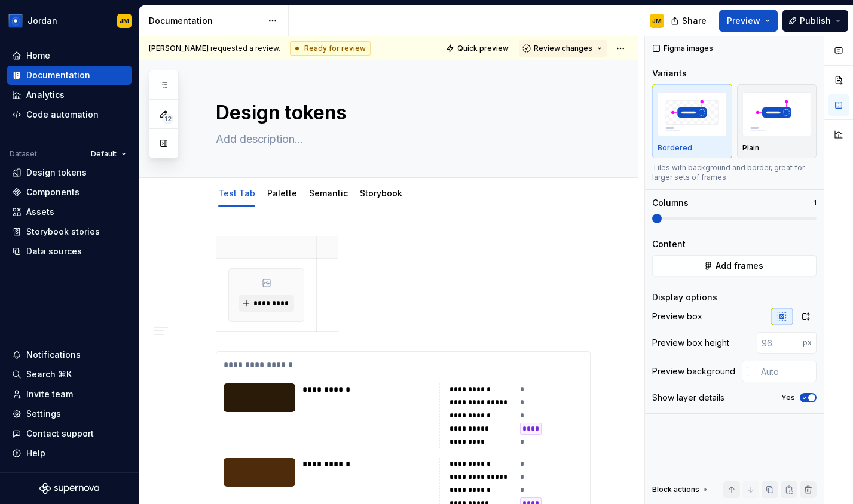  What do you see at coordinates (669, 244) in the screenshot?
I see `div: Content` at bounding box center [669, 244].